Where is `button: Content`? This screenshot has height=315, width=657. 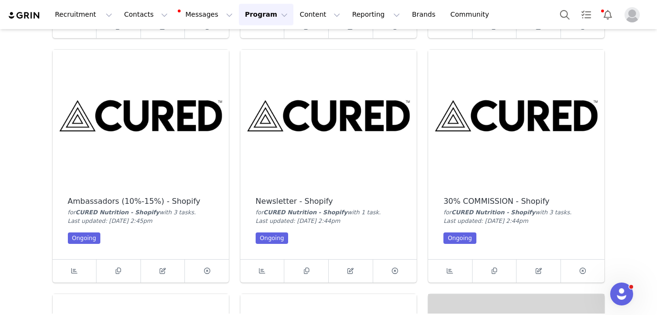
button: Content is located at coordinates (320, 14).